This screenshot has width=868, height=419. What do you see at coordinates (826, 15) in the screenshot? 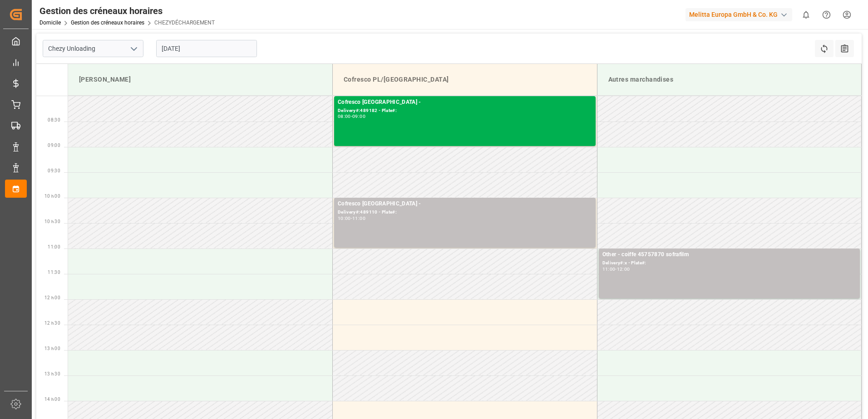
I see `button: Centre d’aide` at bounding box center [826, 15].